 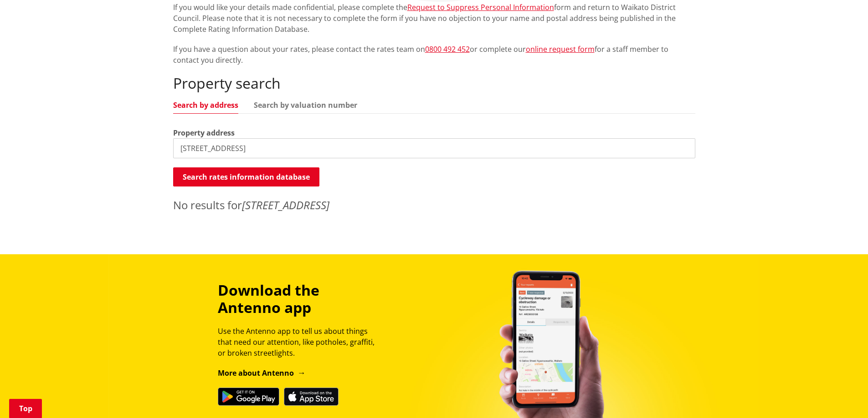 I want to click on input: e.g. Duke Street NGARUAWAHIA, so click(x=434, y=148).